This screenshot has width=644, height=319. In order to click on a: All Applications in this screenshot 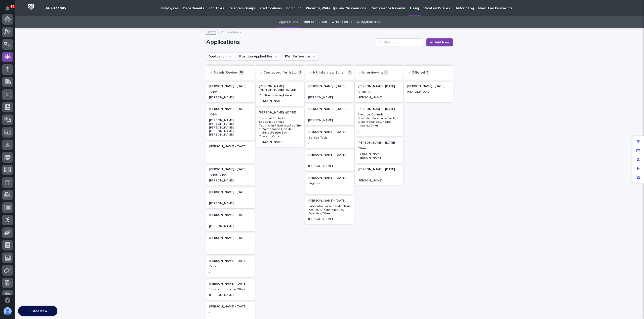, I will do `click(368, 22)`.